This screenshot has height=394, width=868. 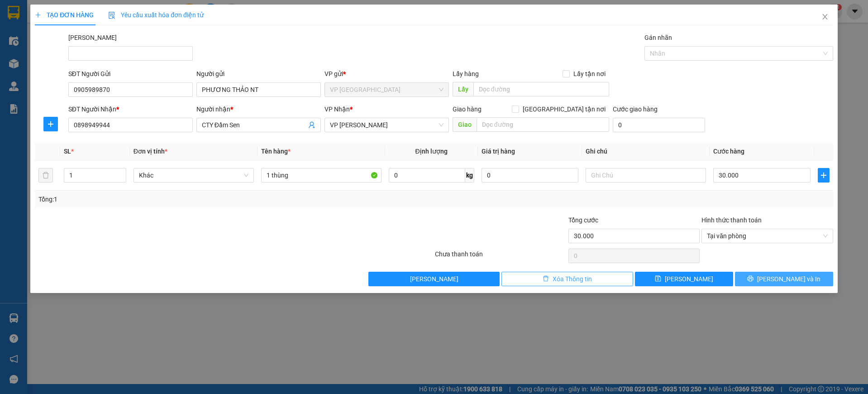 I want to click on span: Định lượng, so click(x=431, y=152).